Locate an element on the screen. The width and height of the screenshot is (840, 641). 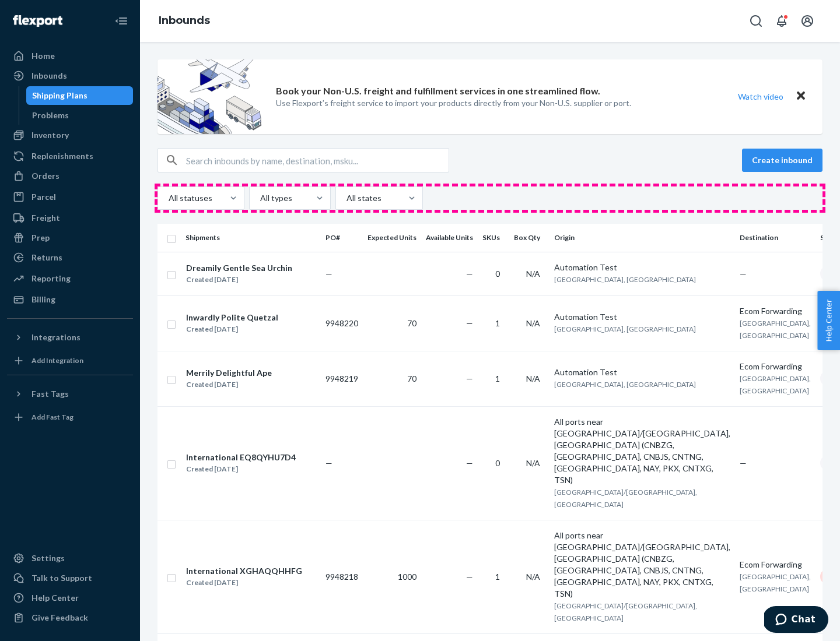
span: Help Center is located at coordinates (828, 320).